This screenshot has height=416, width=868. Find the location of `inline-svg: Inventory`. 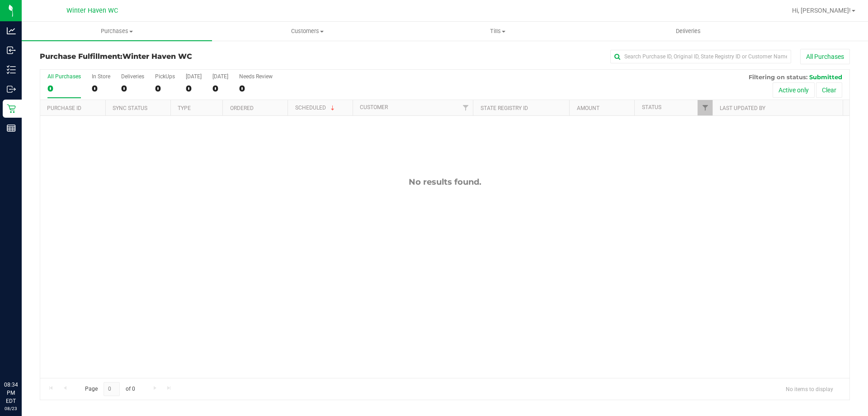

inline-svg: Inventory is located at coordinates (11, 70).